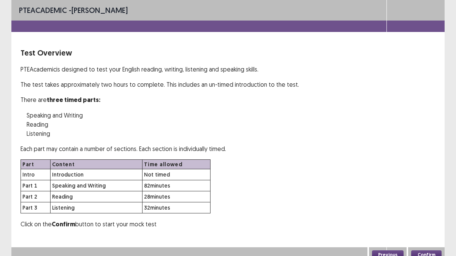  I want to click on p: Reading, so click(231, 124).